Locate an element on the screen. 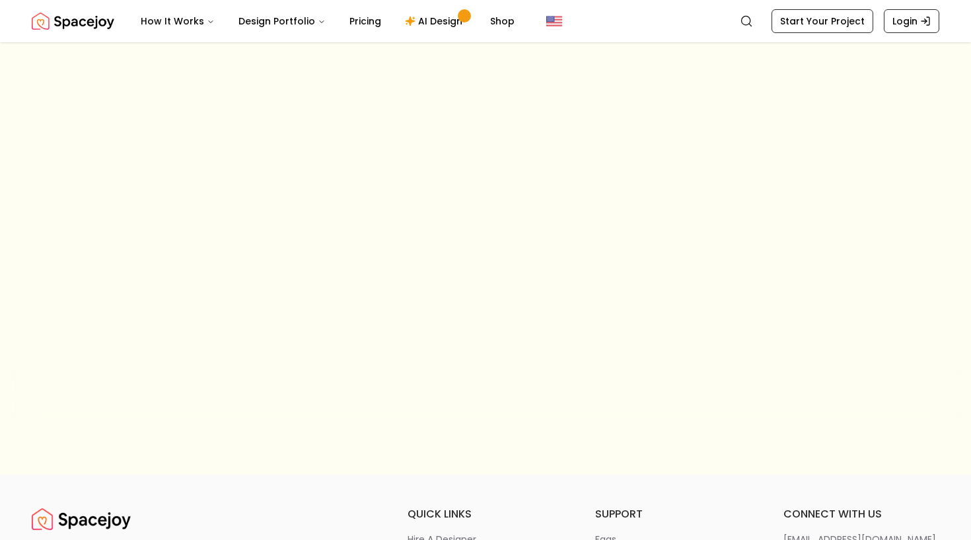 Image resolution: width=971 pixels, height=540 pixels. img: United States is located at coordinates (554, 21).